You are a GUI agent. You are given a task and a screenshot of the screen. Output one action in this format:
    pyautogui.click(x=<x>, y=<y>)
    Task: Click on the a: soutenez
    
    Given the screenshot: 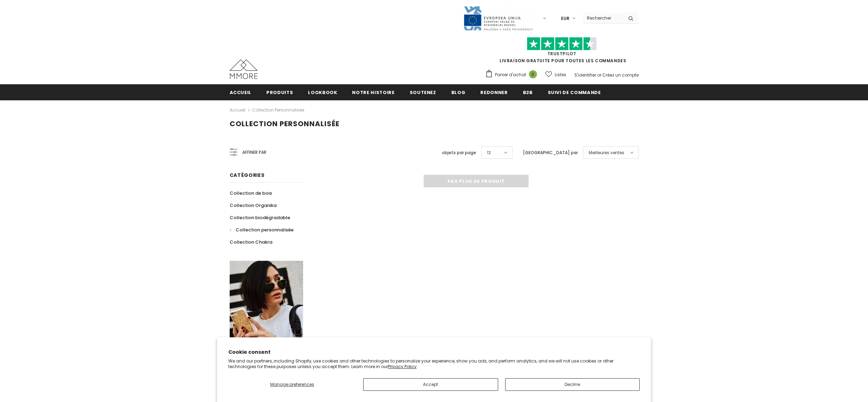 What is the action you would take?
    pyautogui.click(x=423, y=92)
    